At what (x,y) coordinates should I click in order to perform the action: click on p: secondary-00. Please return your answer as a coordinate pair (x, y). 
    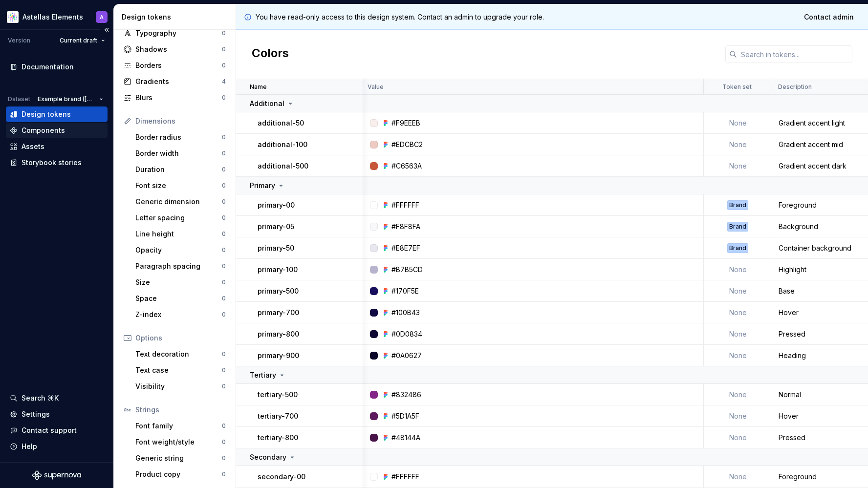
    Looking at the image, I should click on (282, 477).